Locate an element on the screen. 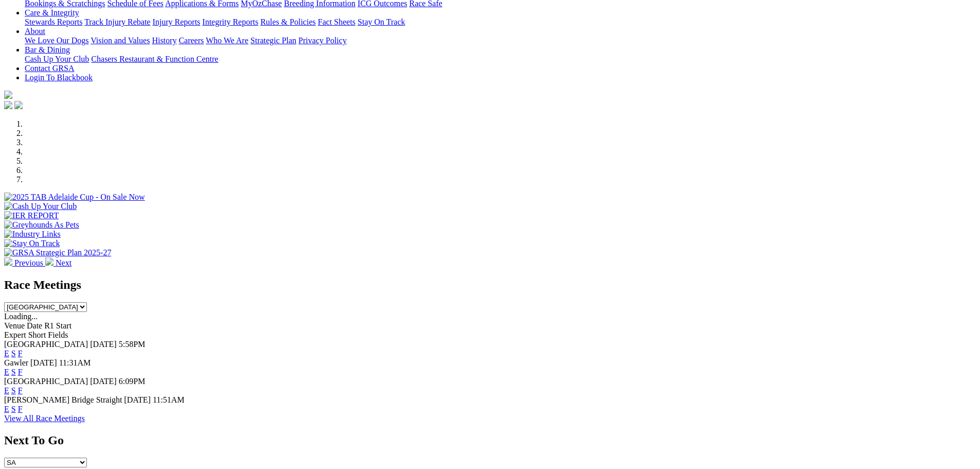  a: Vision and Values is located at coordinates (119, 40).